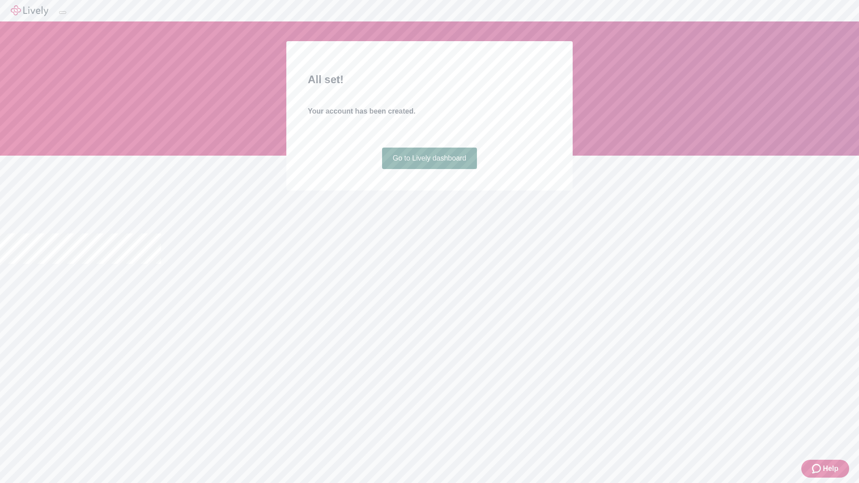 This screenshot has width=859, height=483. Describe the element at coordinates (430, 158) in the screenshot. I see `a: Go to Lively dashboard` at that location.